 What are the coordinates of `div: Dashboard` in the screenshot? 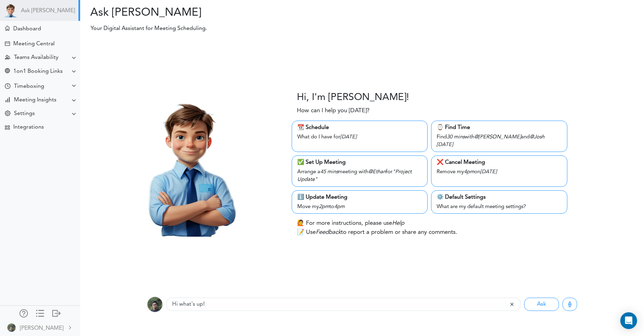 It's located at (27, 29).